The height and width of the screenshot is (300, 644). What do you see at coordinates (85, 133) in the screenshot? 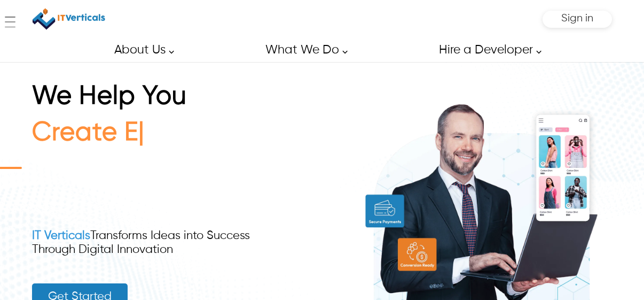
I see `span: Create E` at bounding box center [85, 133].